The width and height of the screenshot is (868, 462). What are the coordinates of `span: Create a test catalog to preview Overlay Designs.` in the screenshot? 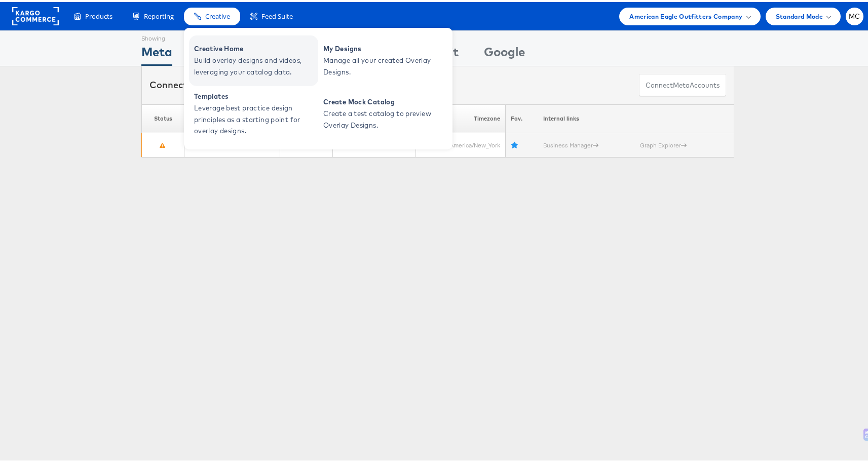 It's located at (384, 118).